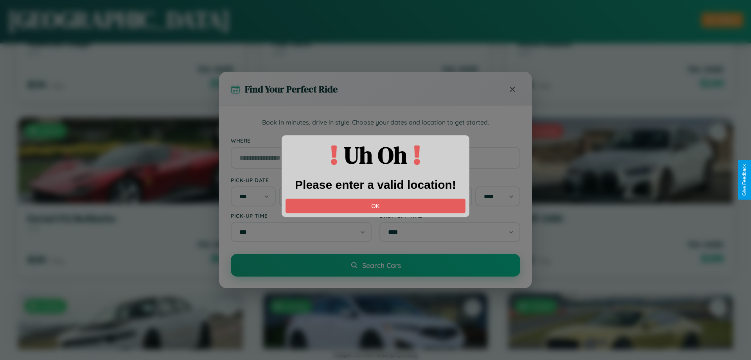  What do you see at coordinates (291, 89) in the screenshot?
I see `h3: Find Your Perfect Ride` at bounding box center [291, 89].